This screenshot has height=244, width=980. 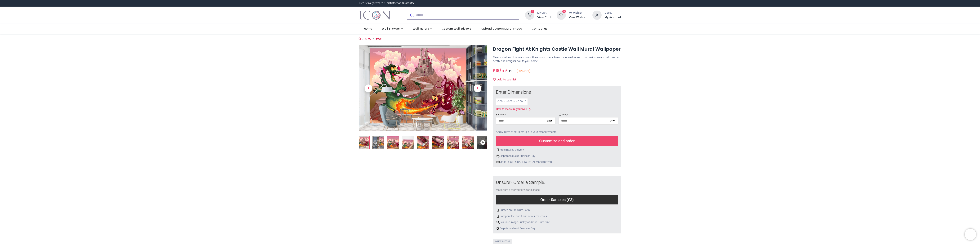 I want to click on button: Submit, so click(x=412, y=15).